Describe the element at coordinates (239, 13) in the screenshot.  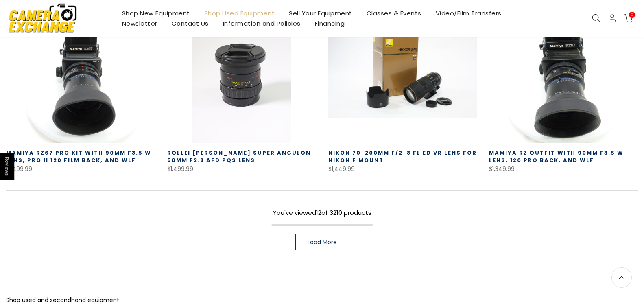
I see `a: Shop Used Equipment` at that location.